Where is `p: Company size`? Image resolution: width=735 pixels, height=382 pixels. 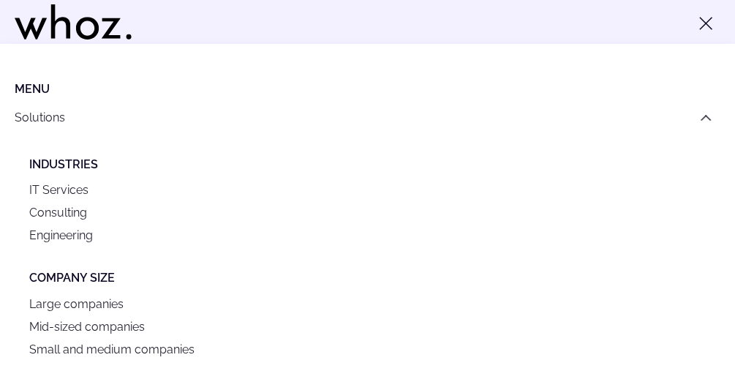
p: Company size is located at coordinates (367, 278).